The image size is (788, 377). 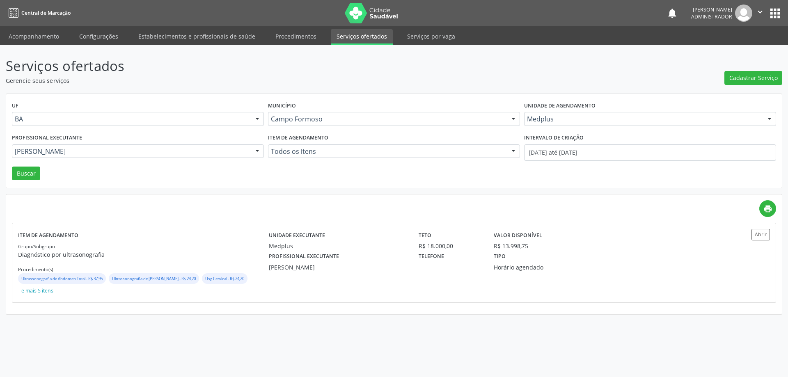 What do you see at coordinates (450, 246) in the screenshot?
I see `div: R$ 18.000,00` at bounding box center [450, 246].